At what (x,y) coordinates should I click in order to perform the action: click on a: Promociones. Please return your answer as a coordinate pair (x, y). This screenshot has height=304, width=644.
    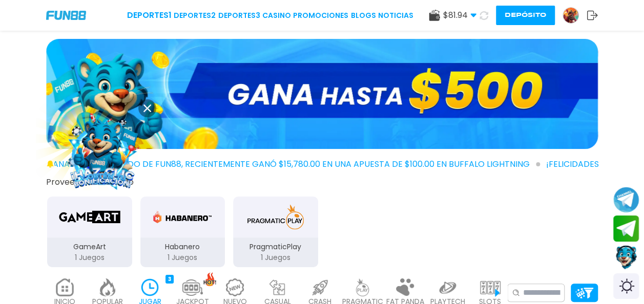
    Looking at the image, I should click on (320, 15).